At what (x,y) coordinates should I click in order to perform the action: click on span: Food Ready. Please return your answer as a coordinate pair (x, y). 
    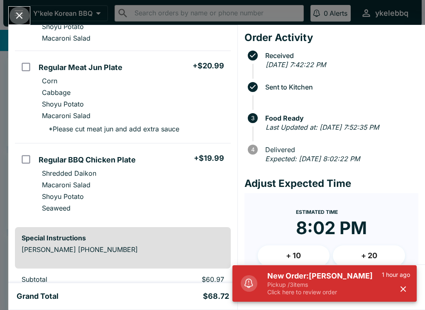
    Looking at the image, I should click on (339, 118).